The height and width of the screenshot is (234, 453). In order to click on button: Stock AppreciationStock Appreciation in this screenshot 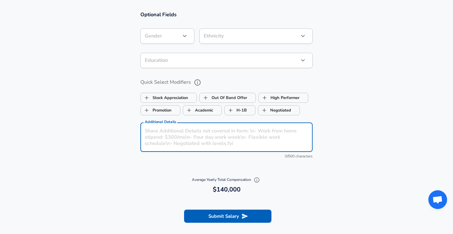, I will do `click(168, 98)`.